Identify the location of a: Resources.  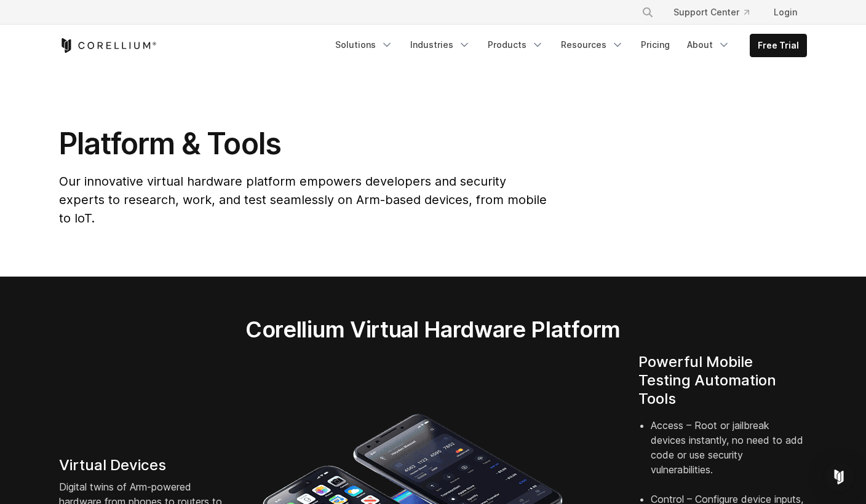
(592, 45).